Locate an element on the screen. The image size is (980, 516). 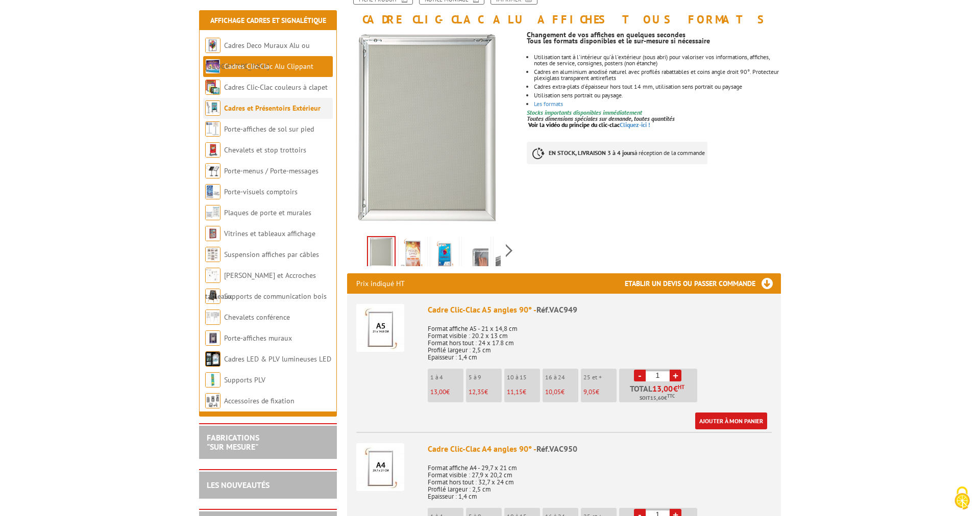
a: Porte-menus / Porte-messages is located at coordinates (271, 171).